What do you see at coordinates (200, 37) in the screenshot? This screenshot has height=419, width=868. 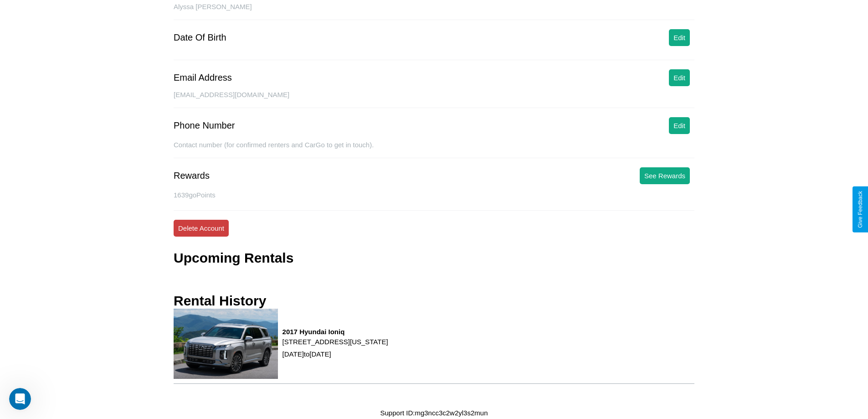 I see `div: Date Of Birth` at bounding box center [200, 37].